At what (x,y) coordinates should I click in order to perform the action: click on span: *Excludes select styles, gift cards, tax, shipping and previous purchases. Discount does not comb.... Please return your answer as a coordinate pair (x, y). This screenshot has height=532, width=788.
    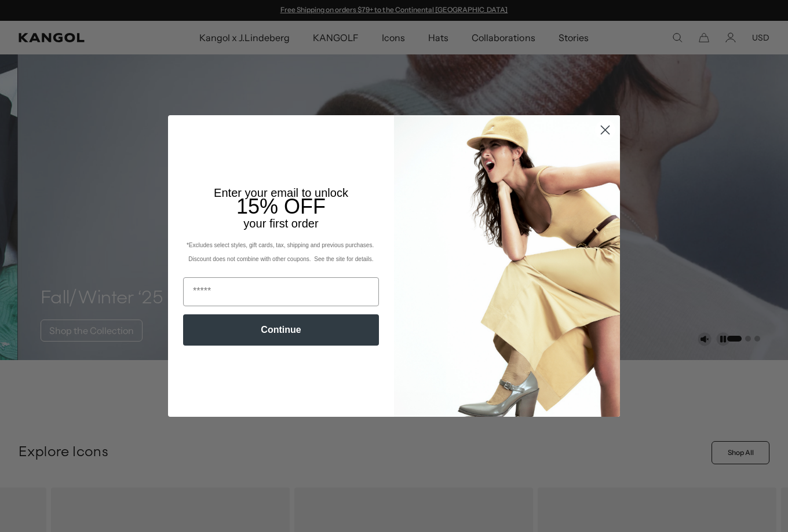
    Looking at the image, I should click on (281, 252).